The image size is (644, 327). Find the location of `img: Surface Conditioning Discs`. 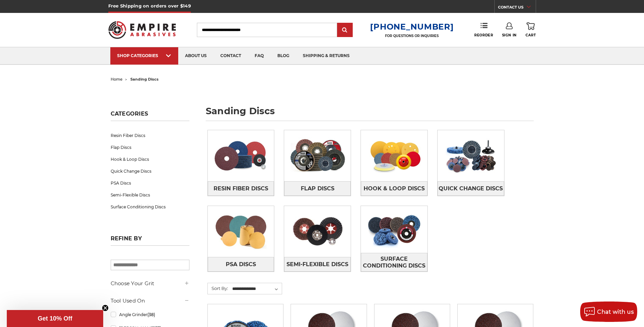

img: Surface Conditioning Discs is located at coordinates (394, 229).